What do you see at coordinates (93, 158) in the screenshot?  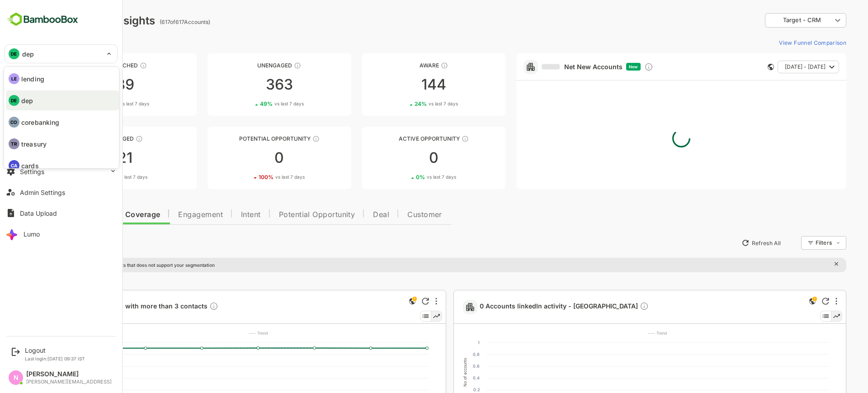 I see `a: EngagedThese accounts are warm, further nurturing would qualify them to MQAs215%vs last 7 days` at bounding box center [93, 158].